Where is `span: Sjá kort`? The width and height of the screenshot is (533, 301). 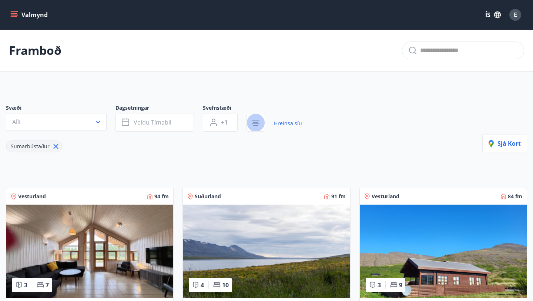 span: Sjá kort is located at coordinates (505, 143).